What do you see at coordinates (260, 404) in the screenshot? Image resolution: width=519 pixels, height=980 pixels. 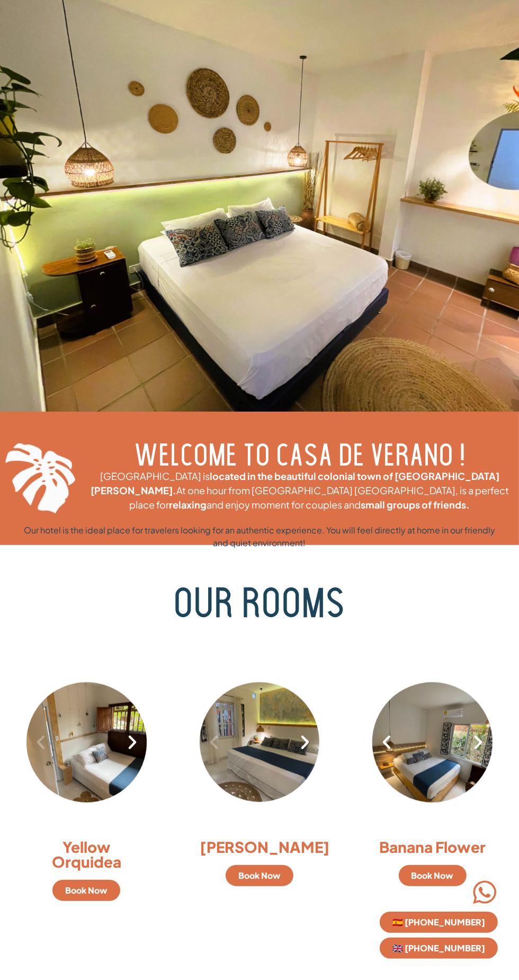 I see `span: Go to slide 4` at bounding box center [260, 404].